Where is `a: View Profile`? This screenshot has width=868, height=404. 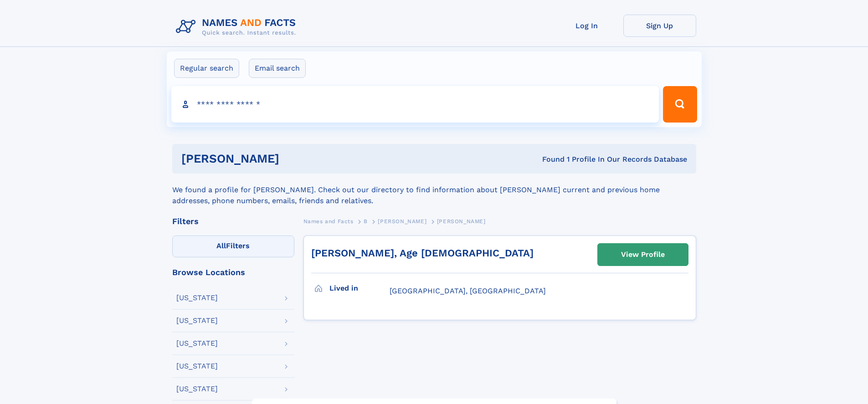 a: View Profile is located at coordinates (643, 255).